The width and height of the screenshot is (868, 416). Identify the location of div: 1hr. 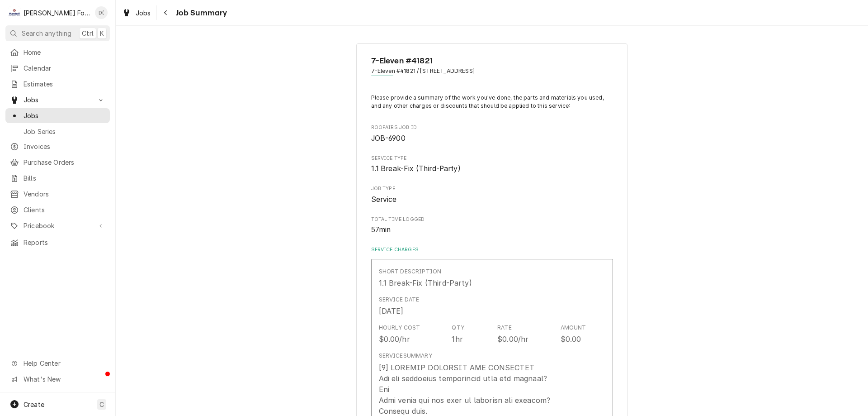
(457, 339).